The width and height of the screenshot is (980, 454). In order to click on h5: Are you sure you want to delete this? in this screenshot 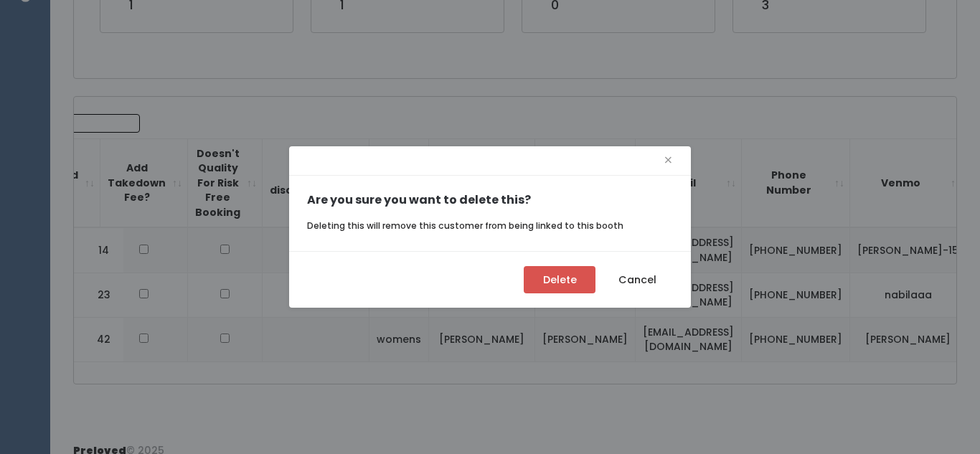, I will do `click(490, 200)`.